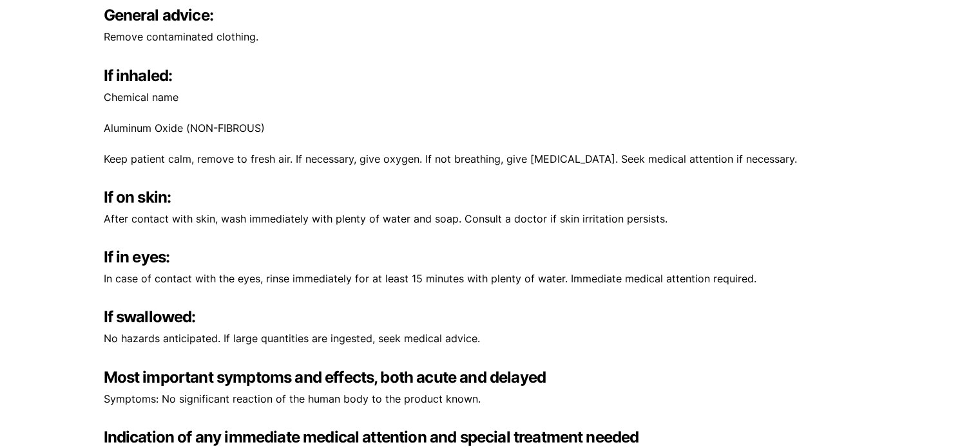 Image resolution: width=980 pixels, height=447 pixels. Describe the element at coordinates (490, 279) in the screenshot. I see `p: In case of contact with the eyes, rinse immediately for at least 15 minutes with plenty of water....` at that location.